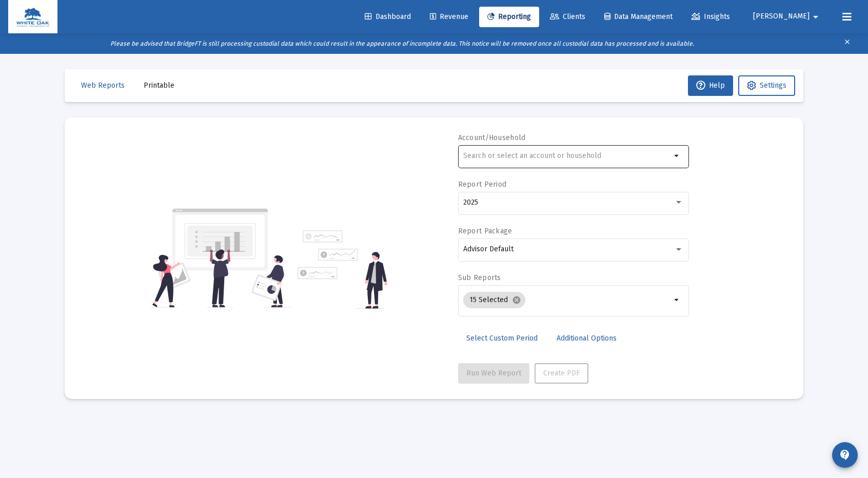  I want to click on span: Data Management, so click(639, 16).